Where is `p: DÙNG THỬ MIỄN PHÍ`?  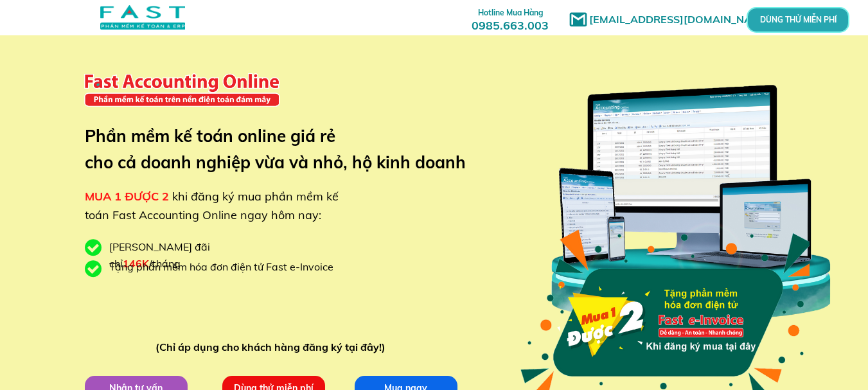
p: DÙNG THỬ MIỄN PHÍ is located at coordinates (798, 19).